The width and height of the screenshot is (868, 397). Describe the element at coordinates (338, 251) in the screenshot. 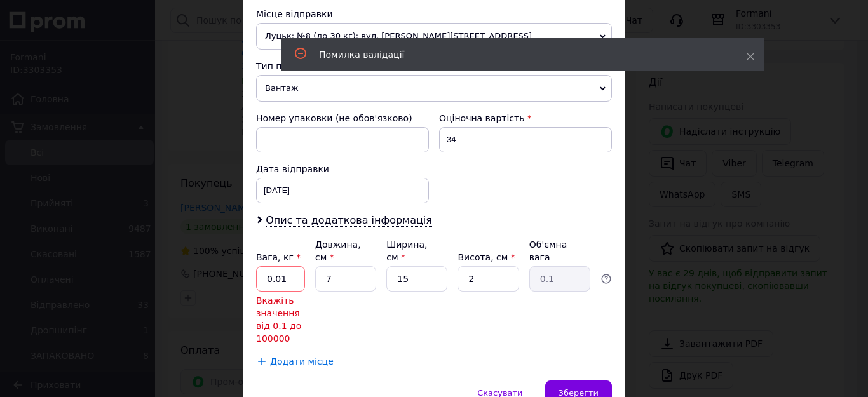

I see `label: Довжина, см` at that location.